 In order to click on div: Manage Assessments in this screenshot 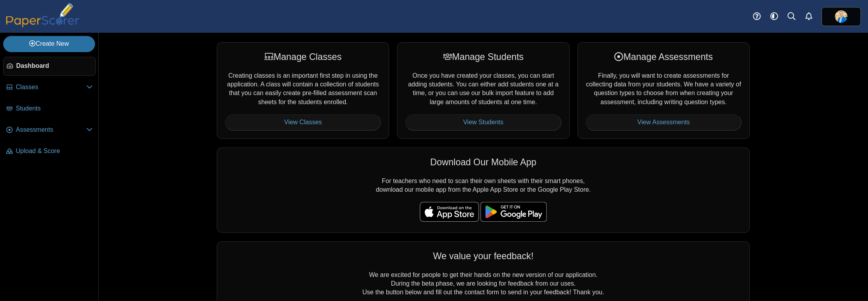, I will do `click(663, 57)`.